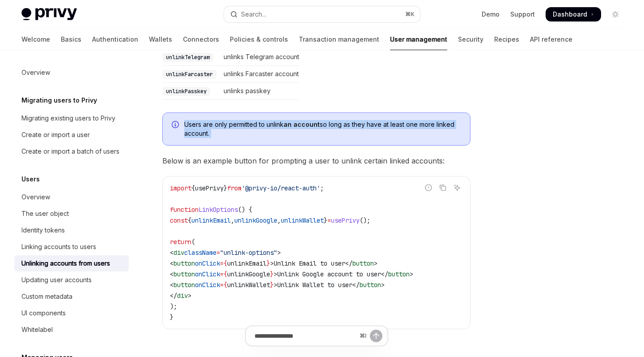 This screenshot has width=644, height=357. What do you see at coordinates (71, 118) in the screenshot?
I see `a: Migrating existing users to Privy` at bounding box center [71, 118].